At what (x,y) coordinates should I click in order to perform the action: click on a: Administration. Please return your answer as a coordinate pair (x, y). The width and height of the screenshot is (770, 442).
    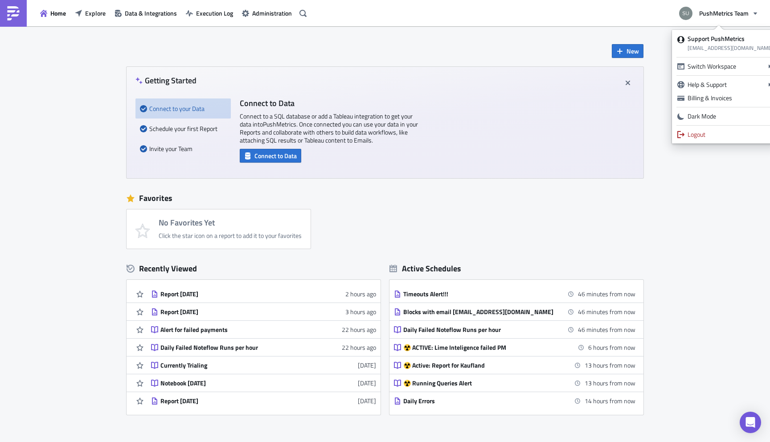
    Looking at the image, I should click on (267, 13).